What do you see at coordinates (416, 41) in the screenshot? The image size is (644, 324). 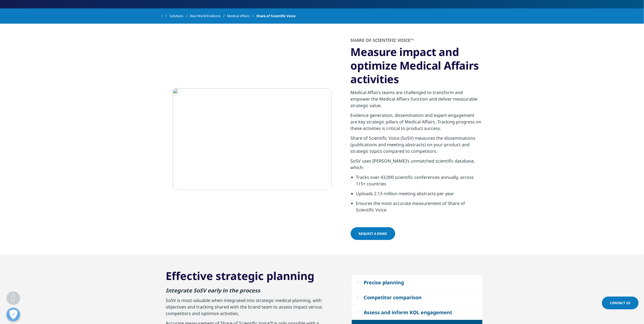 I see `h2: SHARE OF SCIENTIFIC VOICE™` at bounding box center [416, 41].